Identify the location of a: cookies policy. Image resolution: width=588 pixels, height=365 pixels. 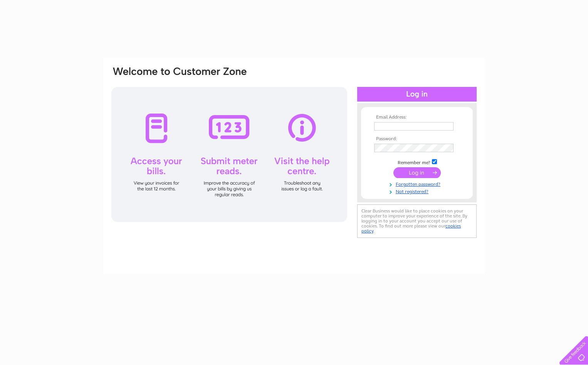
(411, 228).